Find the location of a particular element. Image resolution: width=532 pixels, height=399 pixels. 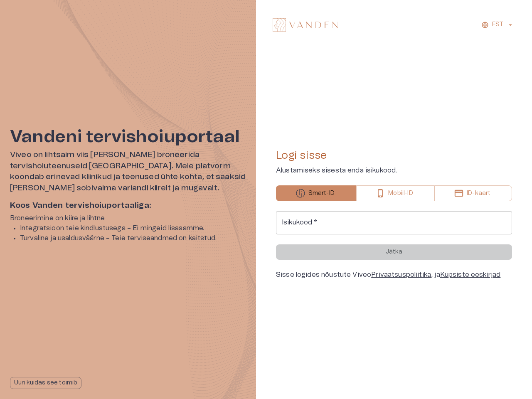

button: Smart-ID is located at coordinates (316, 193).